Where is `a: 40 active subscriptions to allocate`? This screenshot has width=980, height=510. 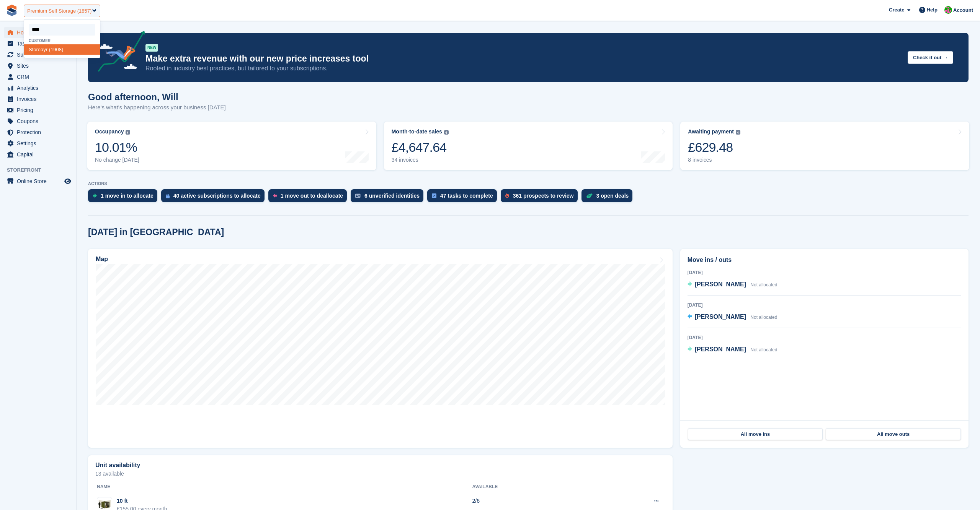 a: 40 active subscriptions to allocate is located at coordinates (214, 197).